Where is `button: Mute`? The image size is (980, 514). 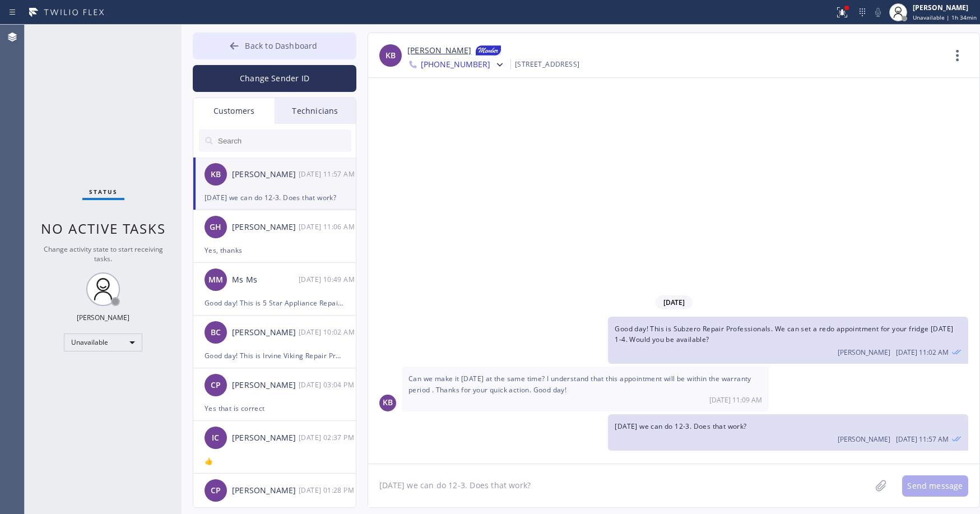
button: Mute is located at coordinates (878, 13).